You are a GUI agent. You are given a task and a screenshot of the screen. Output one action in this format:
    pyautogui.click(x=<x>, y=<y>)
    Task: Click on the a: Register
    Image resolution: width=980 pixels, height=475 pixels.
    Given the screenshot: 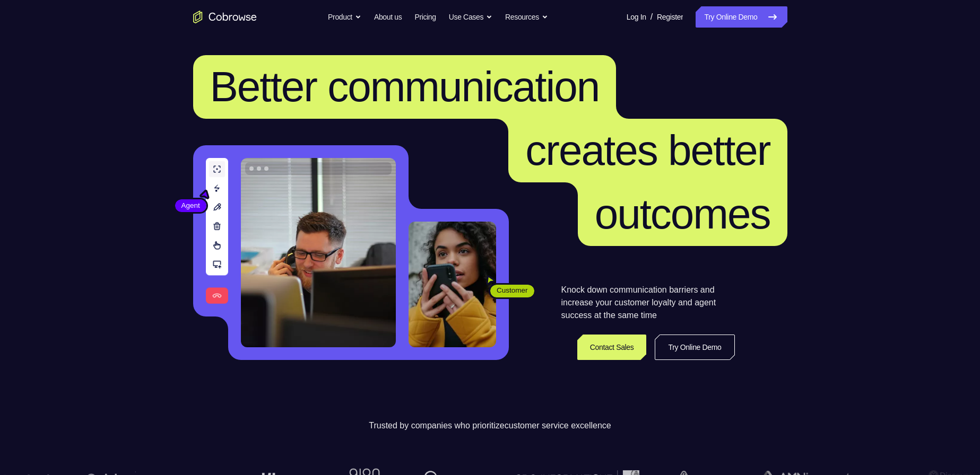 What is the action you would take?
    pyautogui.click(x=669, y=17)
    